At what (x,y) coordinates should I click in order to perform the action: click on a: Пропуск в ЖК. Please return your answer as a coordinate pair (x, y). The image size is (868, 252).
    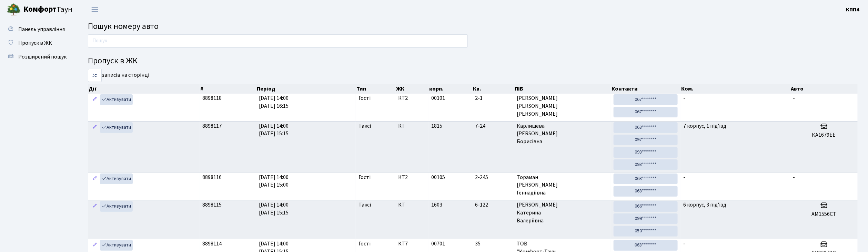
    Looking at the image, I should click on (38, 43).